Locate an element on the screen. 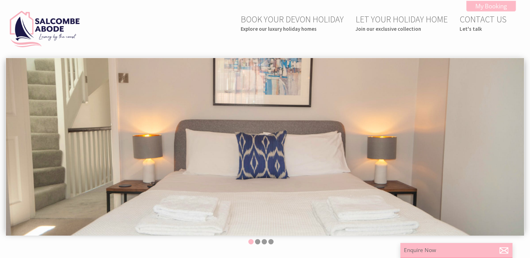  small: Join our exclusive collection is located at coordinates (401, 29).